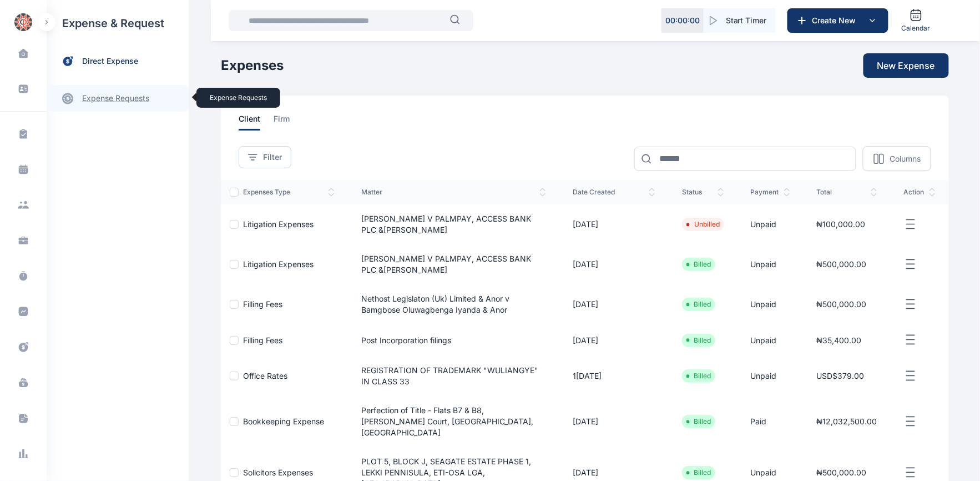 This screenshot has width=980, height=481. I want to click on span: expenses type, so click(289, 192).